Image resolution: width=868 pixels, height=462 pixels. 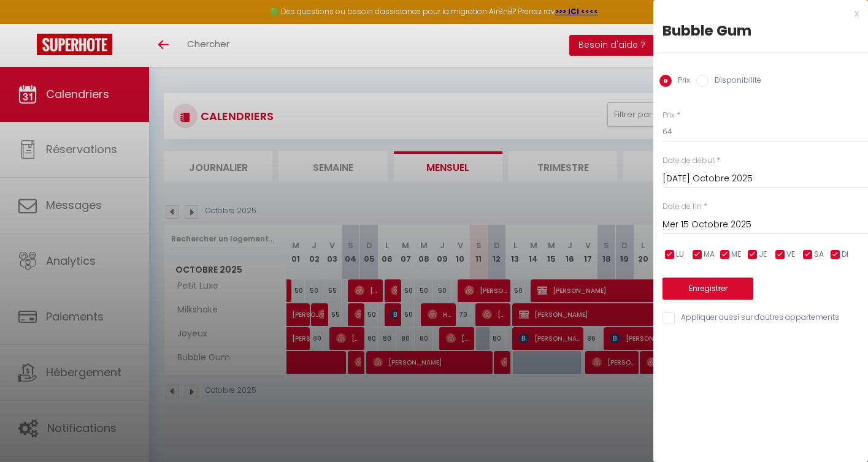 What do you see at coordinates (736, 254) in the screenshot?
I see `span: ME` at bounding box center [736, 254].